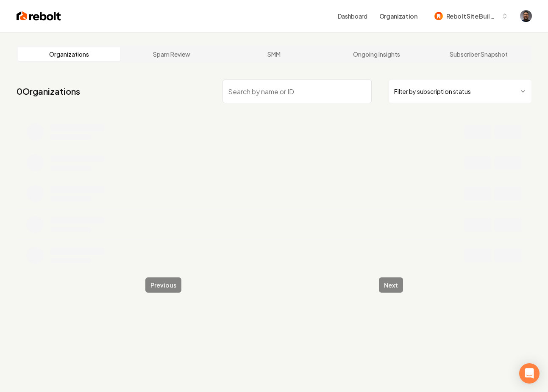 This screenshot has width=548, height=392. Describe the element at coordinates (297, 92) in the screenshot. I see `input: Search by name or ID` at that location.